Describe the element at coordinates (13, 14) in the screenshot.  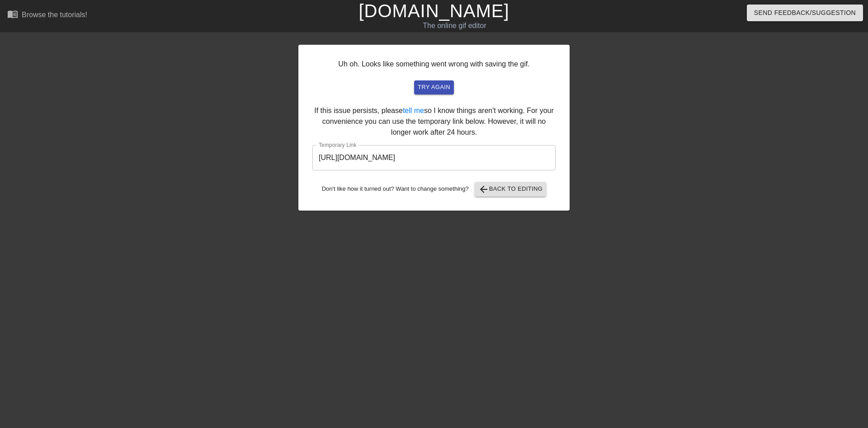
I see `span: menu_book` at that location.